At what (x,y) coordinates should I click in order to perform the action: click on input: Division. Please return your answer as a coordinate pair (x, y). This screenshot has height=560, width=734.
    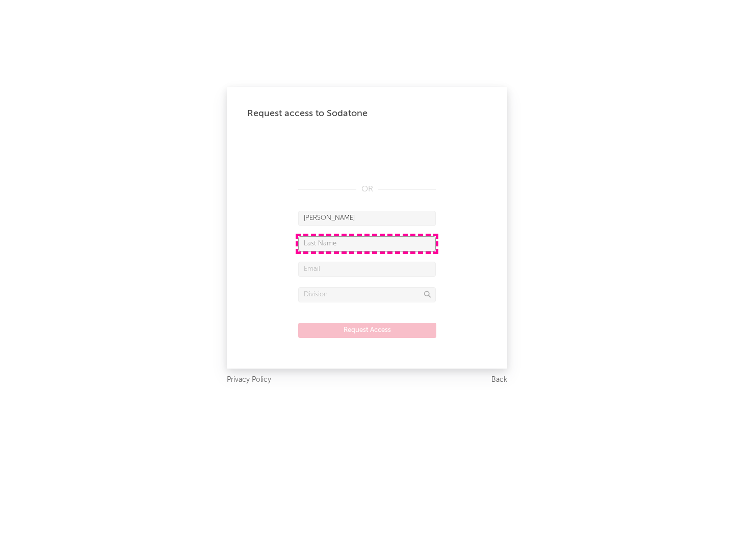
    Looking at the image, I should click on (367, 295).